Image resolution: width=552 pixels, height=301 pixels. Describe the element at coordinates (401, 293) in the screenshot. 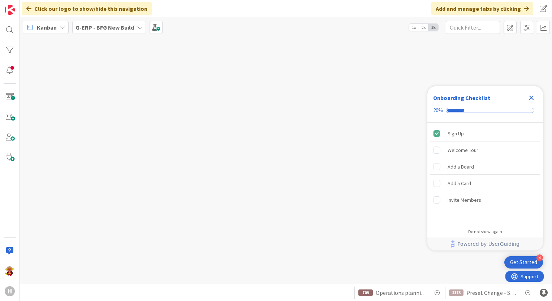

I see `span: Operations planning board Changing operations to external via Multiselect CD_011_HUISCH_Internal ...` at that location.